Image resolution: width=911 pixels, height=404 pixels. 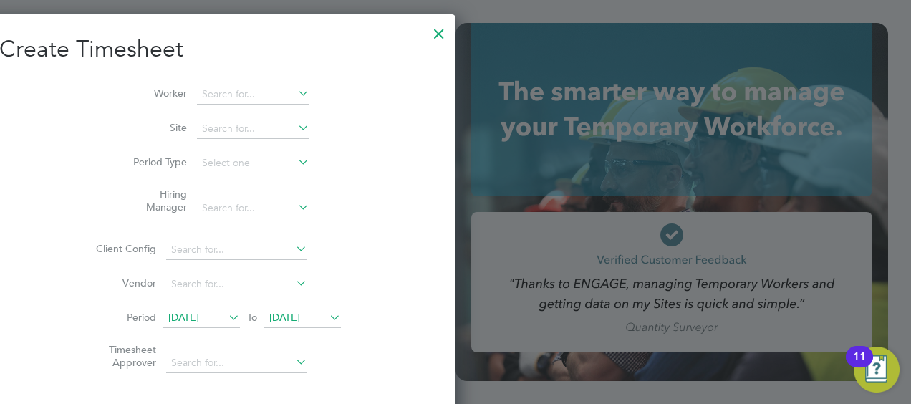 What do you see at coordinates (252, 317) in the screenshot?
I see `span: To` at bounding box center [252, 317].